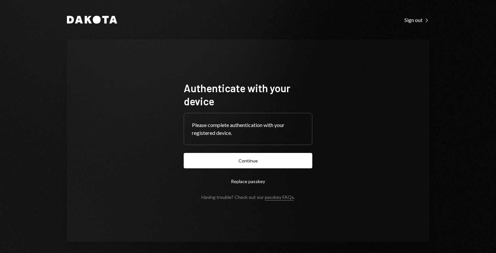 Image resolution: width=496 pixels, height=253 pixels. I want to click on div: Please complete authentication with your registered device., so click(248, 129).